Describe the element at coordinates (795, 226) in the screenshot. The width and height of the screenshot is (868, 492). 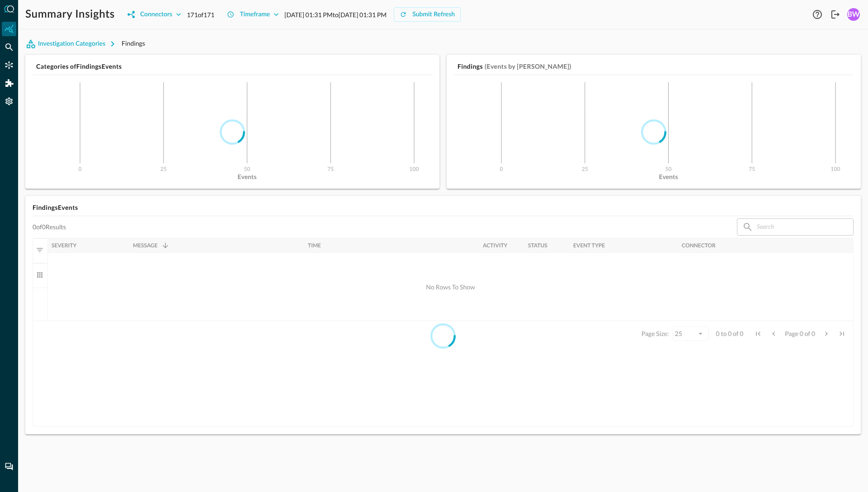
I see `input: Search` at that location.